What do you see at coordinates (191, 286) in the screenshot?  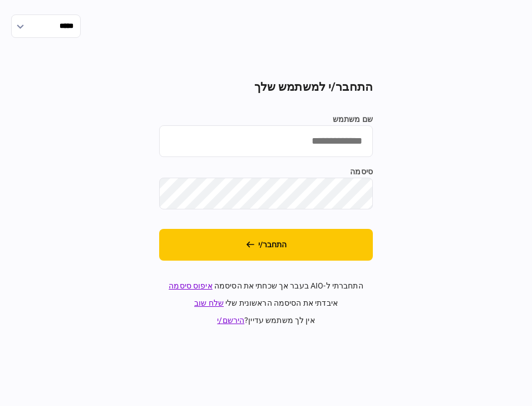 I see `a: איפוס סיסמה` at bounding box center [191, 286].